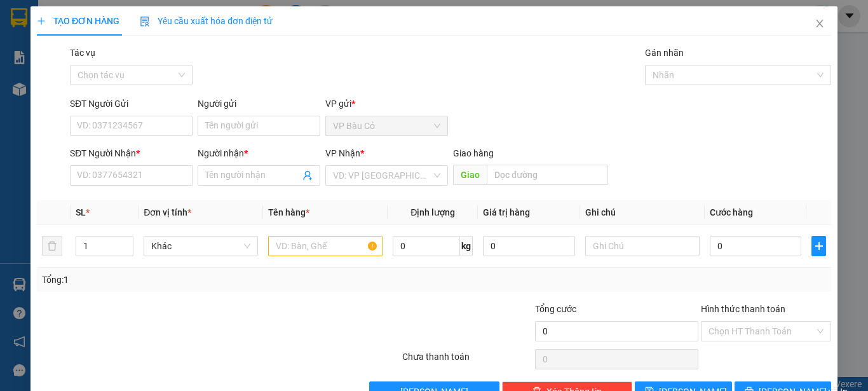  What do you see at coordinates (137, 18) in the screenshot?
I see `span: Nhận:` at bounding box center [137, 18].